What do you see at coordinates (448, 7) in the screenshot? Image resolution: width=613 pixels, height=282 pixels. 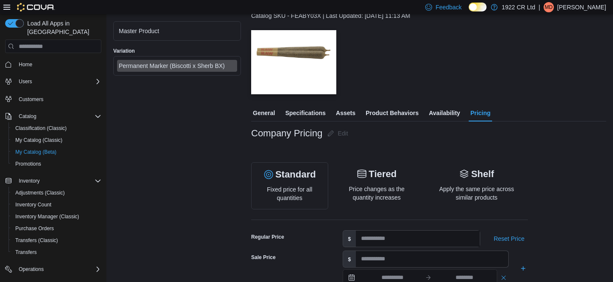 I see `span: Feedback` at bounding box center [448, 7].